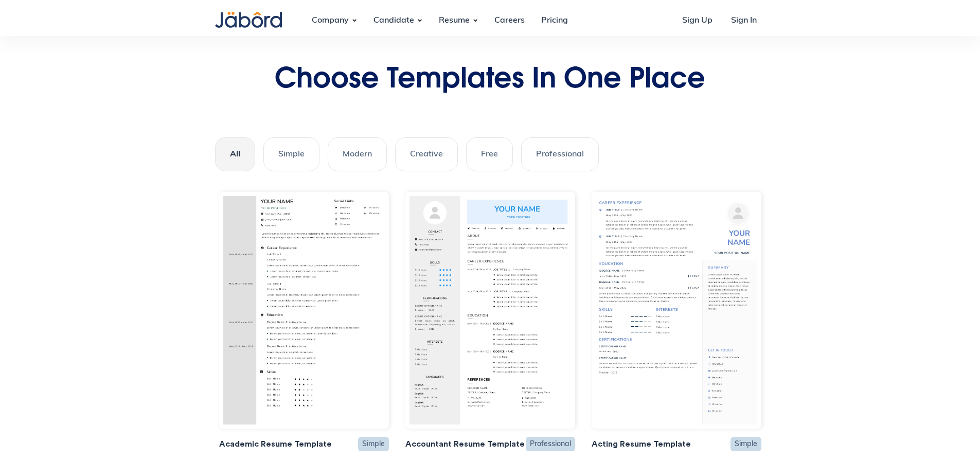 This screenshot has height=460, width=980. Describe the element at coordinates (641, 444) in the screenshot. I see `a: Acting Resume Template` at that location.